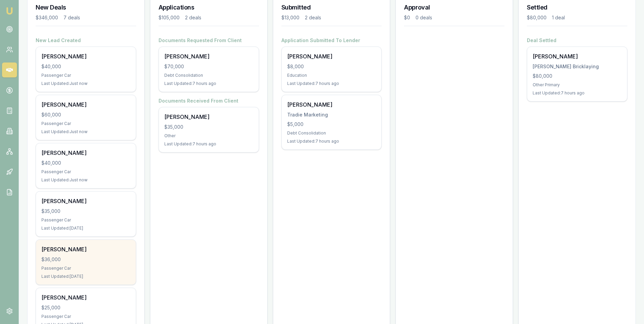  I want to click on h3: New Deals, so click(86, 7).